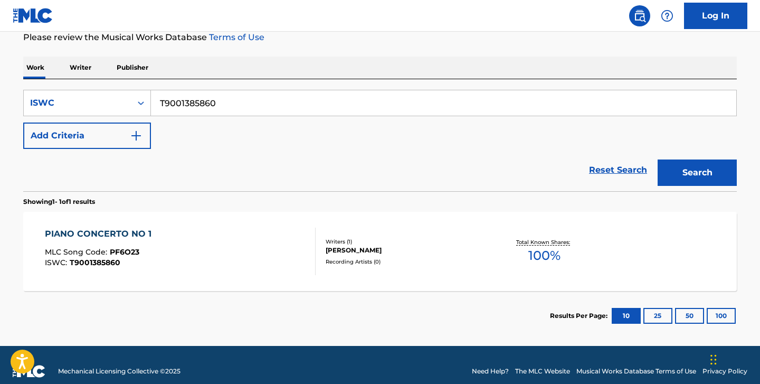 This screenshot has height=384, width=760. I want to click on span: T9001385860, so click(95, 262).